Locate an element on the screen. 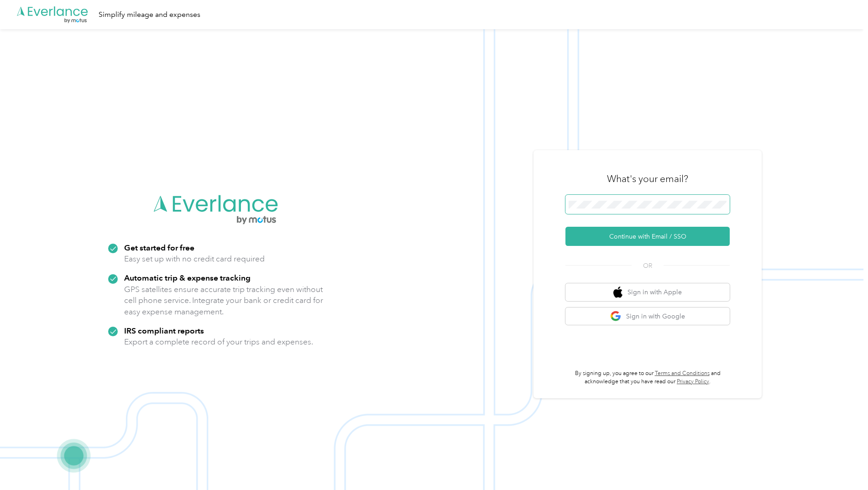 The width and height of the screenshot is (868, 490). p: Export a complete record of your trips and expenses. is located at coordinates (218, 342).